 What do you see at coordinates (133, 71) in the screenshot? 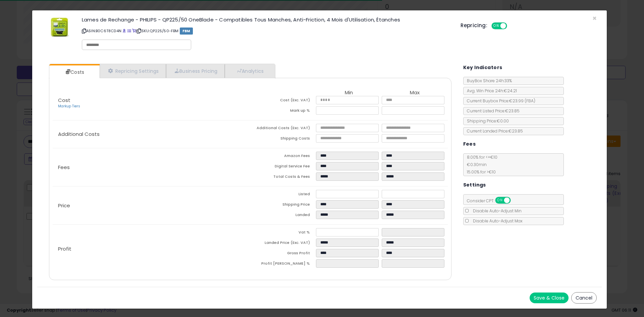
I see `a: Repricing Settings` at bounding box center [133, 71].